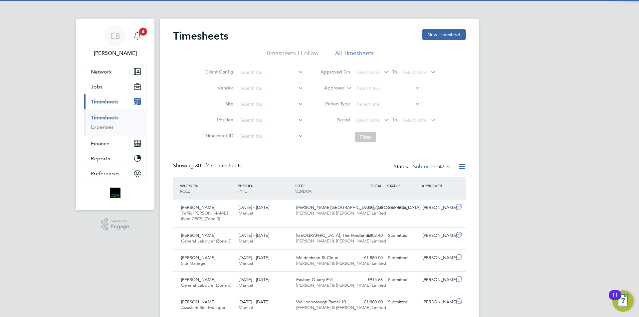  I want to click on button: Filter, so click(365, 137).